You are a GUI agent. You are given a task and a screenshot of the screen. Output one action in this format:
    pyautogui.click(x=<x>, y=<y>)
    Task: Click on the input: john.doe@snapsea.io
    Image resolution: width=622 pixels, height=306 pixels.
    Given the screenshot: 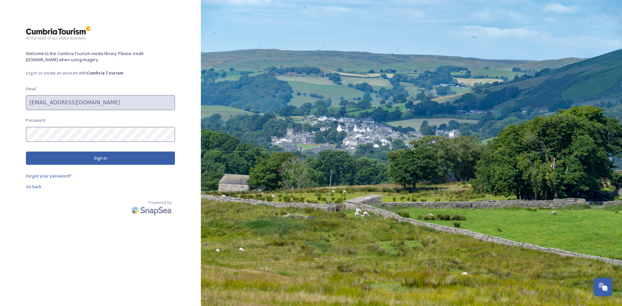 What is the action you would take?
    pyautogui.click(x=101, y=103)
    